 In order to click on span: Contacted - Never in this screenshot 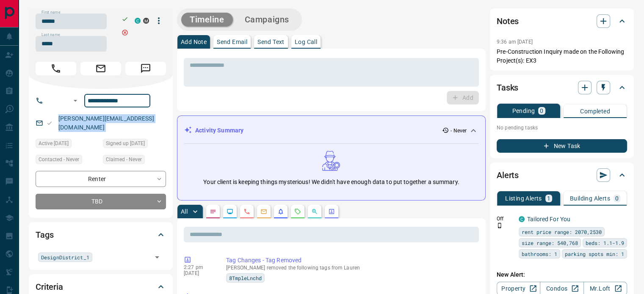, I will do `click(59, 160)`.